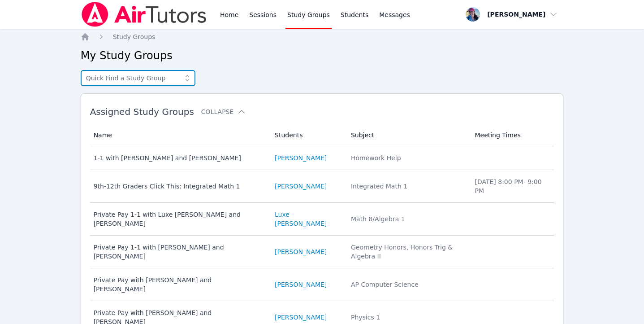 The width and height of the screenshot is (644, 324). I want to click on th: Students, so click(308, 135).